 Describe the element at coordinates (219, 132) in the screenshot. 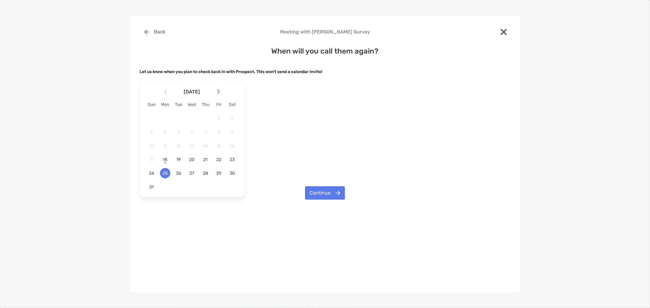

I see `span: 8` at that location.